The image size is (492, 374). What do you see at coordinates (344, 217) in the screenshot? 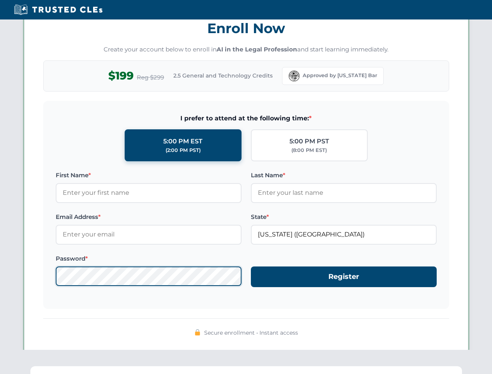
I see `label: State` at bounding box center [344, 217].